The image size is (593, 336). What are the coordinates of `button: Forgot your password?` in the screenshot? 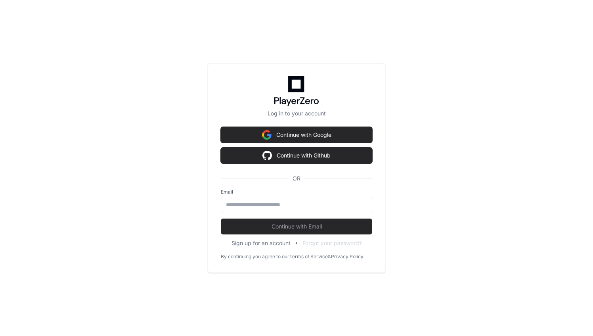 It's located at (332, 243).